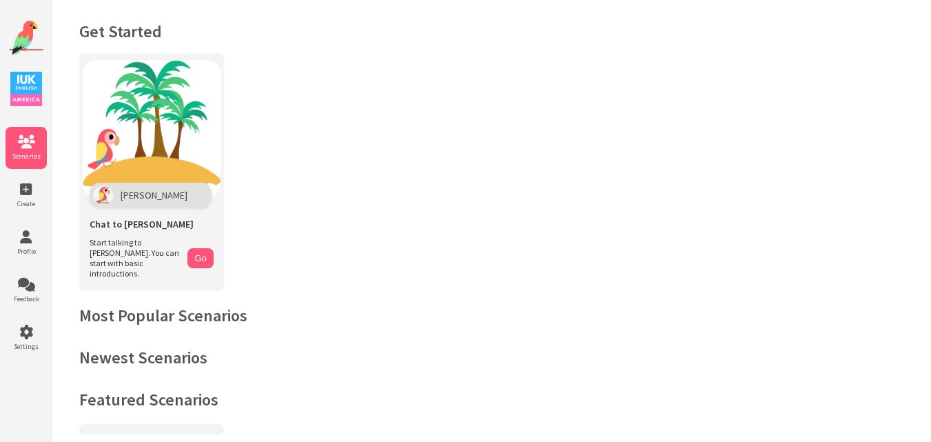  What do you see at coordinates (26, 156) in the screenshot?
I see `span: Scenarios` at bounding box center [26, 156].